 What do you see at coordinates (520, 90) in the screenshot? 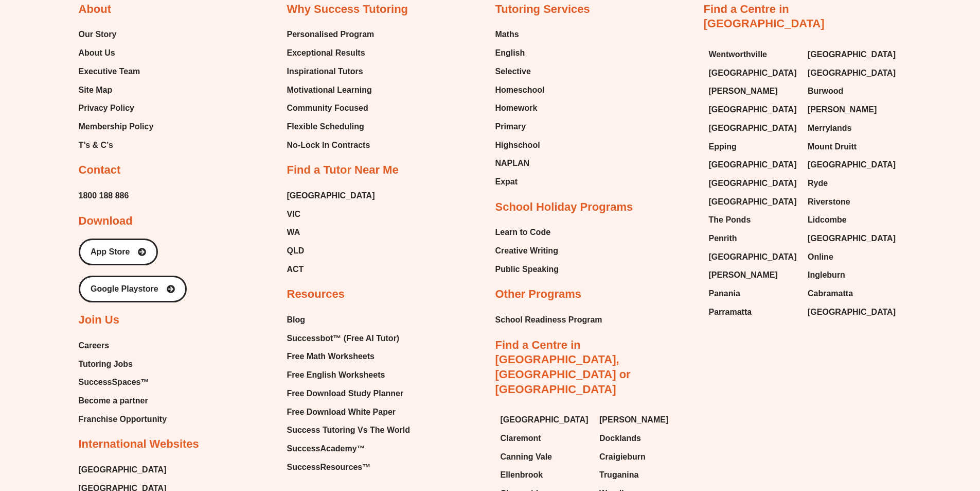
I see `span: Homeschool` at bounding box center [520, 90].